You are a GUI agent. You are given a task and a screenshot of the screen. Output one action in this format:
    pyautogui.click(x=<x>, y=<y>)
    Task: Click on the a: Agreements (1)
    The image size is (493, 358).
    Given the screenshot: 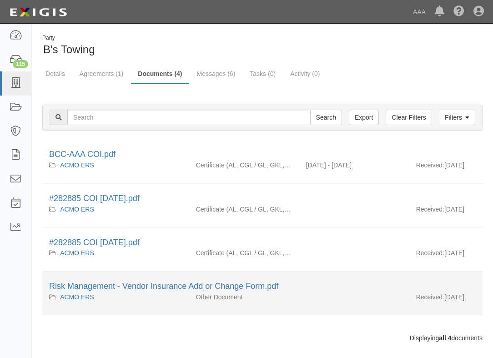 What is the action you would take?
    pyautogui.click(x=101, y=74)
    